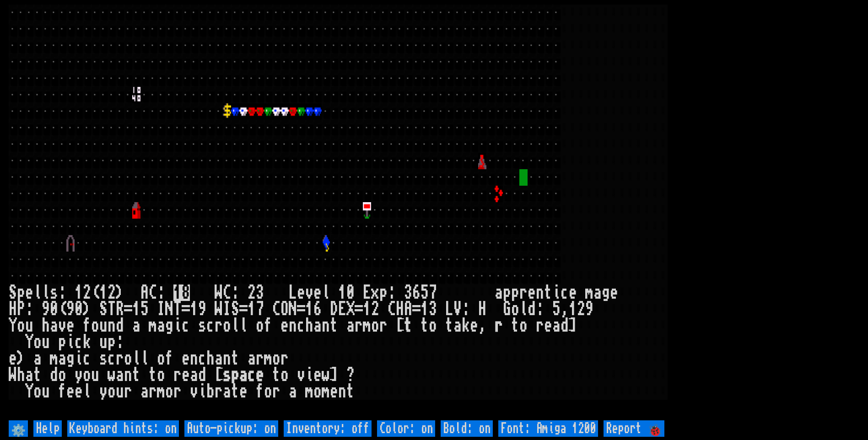  Describe the element at coordinates (408, 309) in the screenshot. I see `div: A` at that location.